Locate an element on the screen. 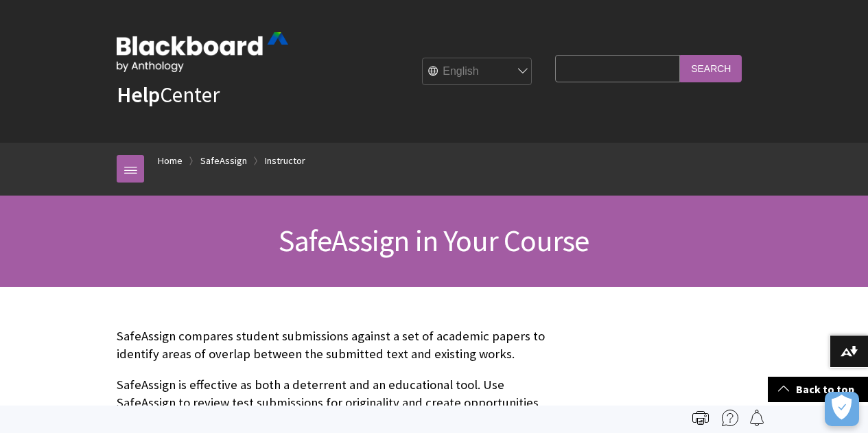 Image resolution: width=868 pixels, height=433 pixels. a: Back to top is located at coordinates (818, 390).